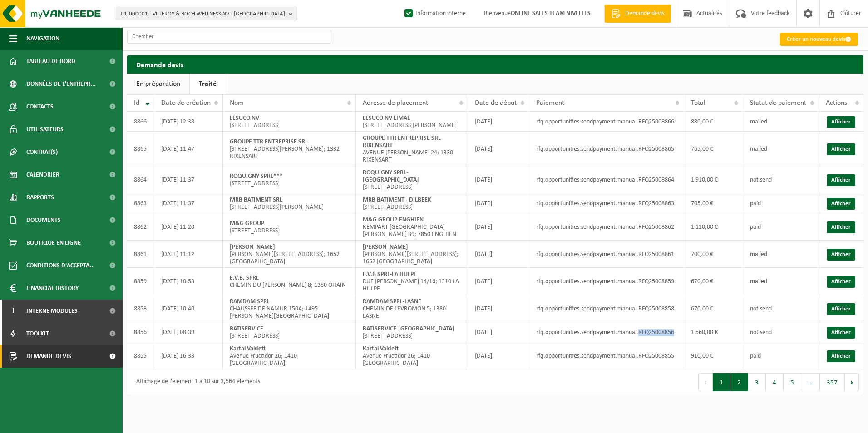  What do you see at coordinates (714, 332) in the screenshot?
I see `td: 1 560,00 €` at bounding box center [714, 332].